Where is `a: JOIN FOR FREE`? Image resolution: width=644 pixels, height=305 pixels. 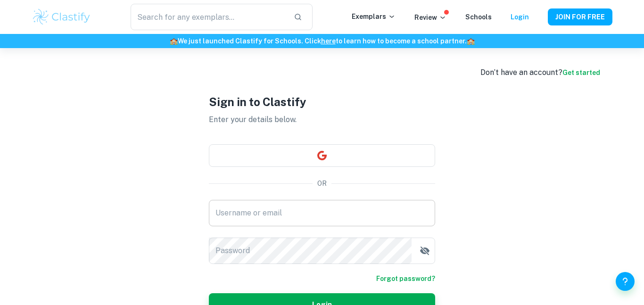 a: JOIN FOR FREE is located at coordinates (580, 17).